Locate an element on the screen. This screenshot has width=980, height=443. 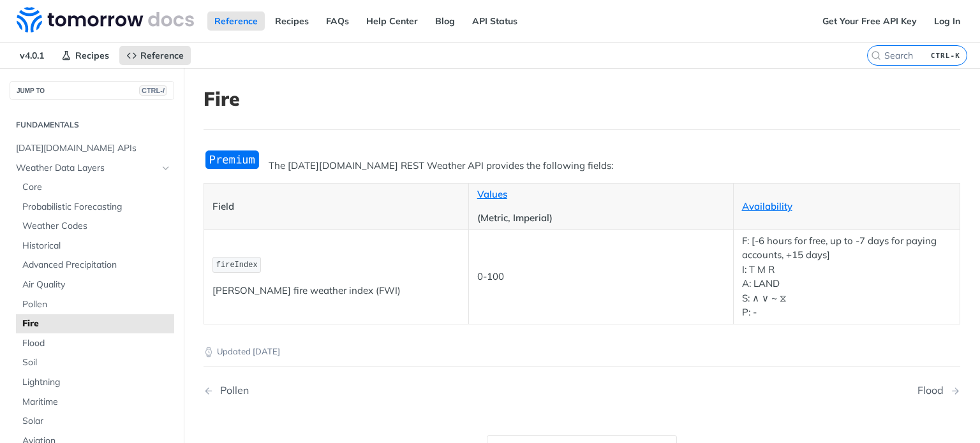
span: Lightning is located at coordinates (96, 382).